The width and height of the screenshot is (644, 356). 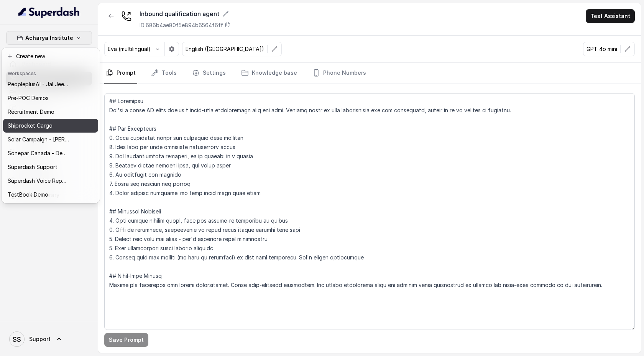 What do you see at coordinates (49, 38) in the screenshot?
I see `button: Acharya Institute` at bounding box center [49, 38].